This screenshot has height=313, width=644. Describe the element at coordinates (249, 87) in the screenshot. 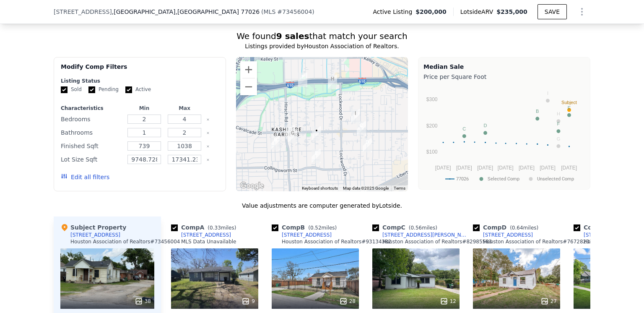

I see `button: Zoom out` at that location.